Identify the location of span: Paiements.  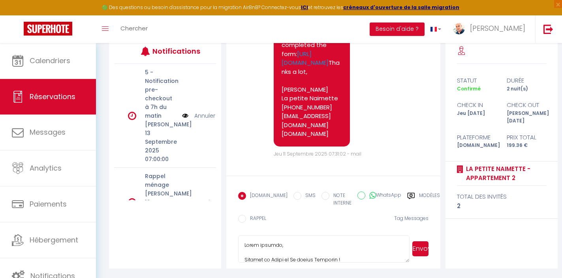
(48, 204).